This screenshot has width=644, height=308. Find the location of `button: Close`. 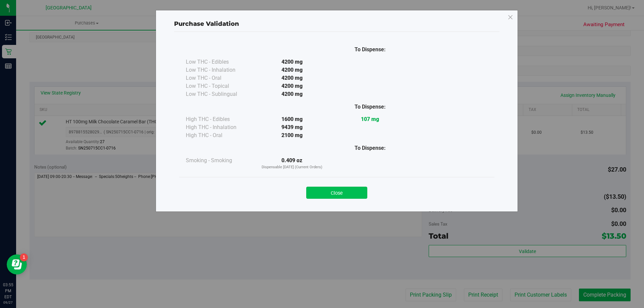

button: Close is located at coordinates (337, 193).